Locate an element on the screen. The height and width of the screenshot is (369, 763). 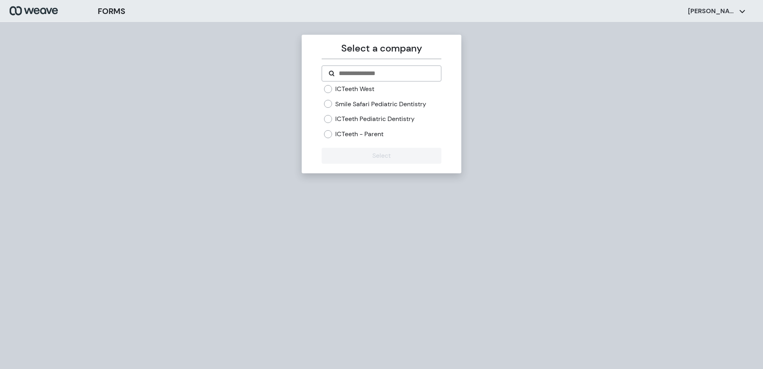
label: ICTeeth - Parent is located at coordinates (359, 134).